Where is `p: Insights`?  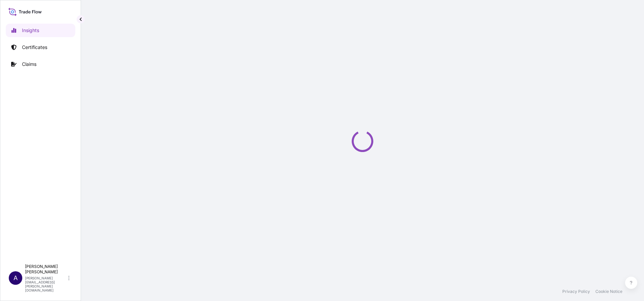
p: Insights is located at coordinates (30, 30).